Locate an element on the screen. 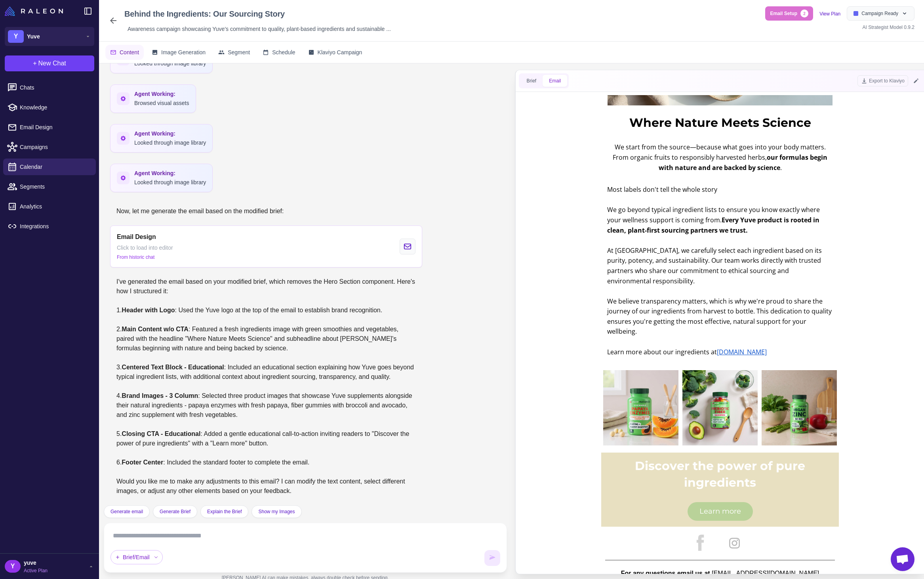  span: Yuve is located at coordinates (34, 37).